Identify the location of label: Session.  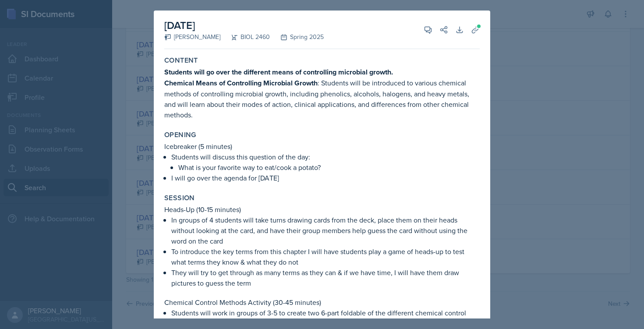
(180, 198).